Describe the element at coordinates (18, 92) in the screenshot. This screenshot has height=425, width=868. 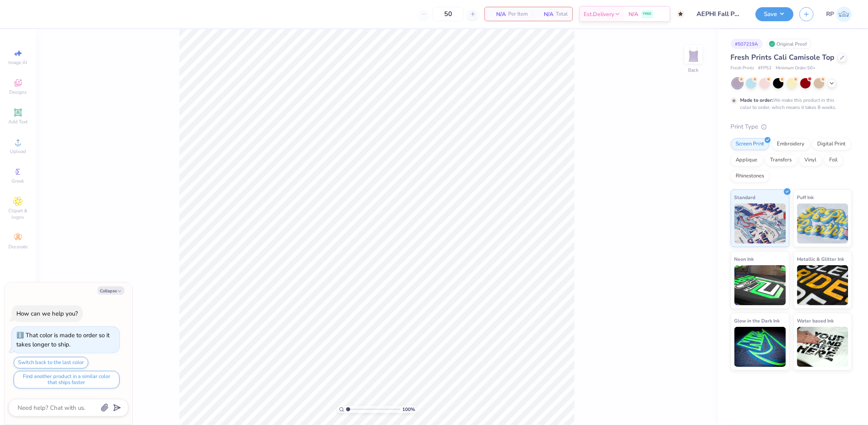
I see `span: Designs` at that location.